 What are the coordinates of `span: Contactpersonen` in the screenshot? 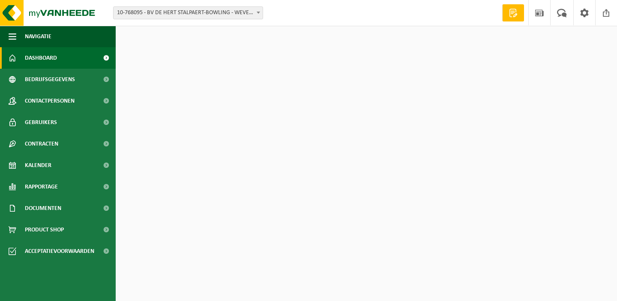 It's located at (50, 101).